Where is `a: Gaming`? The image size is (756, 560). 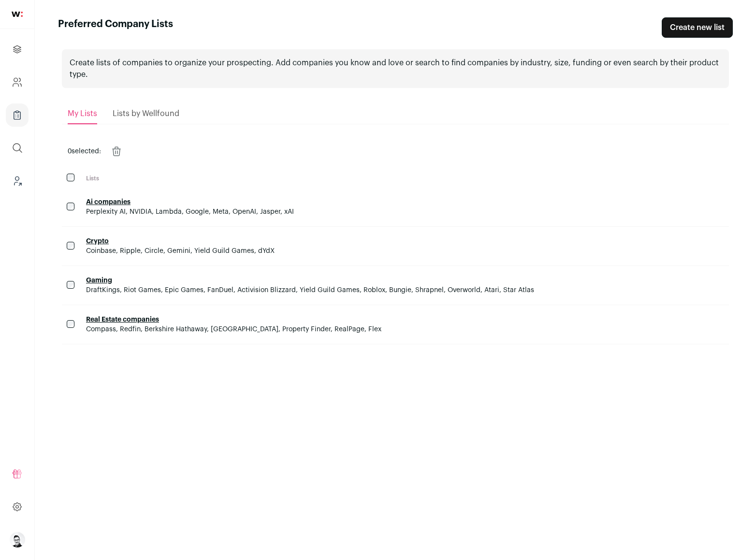
a: Gaming is located at coordinates (99, 281).